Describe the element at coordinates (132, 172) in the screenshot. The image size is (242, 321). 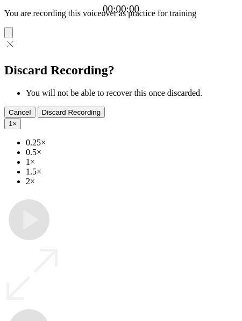
I see `li: 1.5×` at that location.